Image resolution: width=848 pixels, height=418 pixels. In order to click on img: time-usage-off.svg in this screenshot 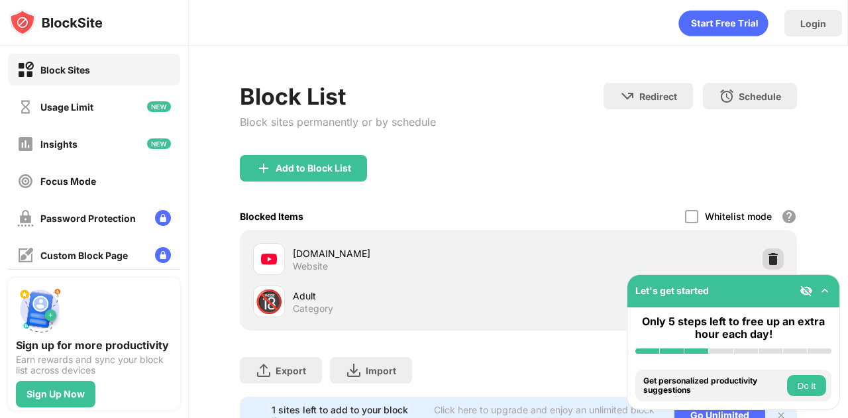, I will do `click(25, 107)`.